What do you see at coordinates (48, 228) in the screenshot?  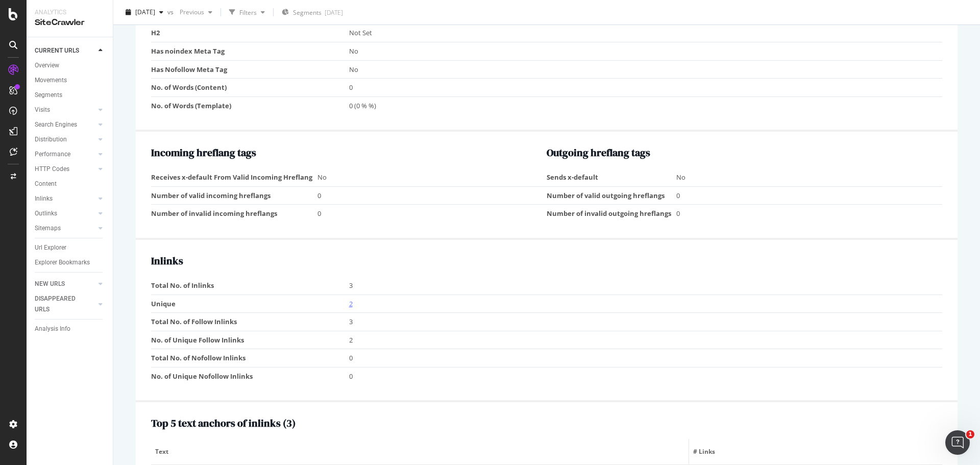 I see `div: Sitemaps` at bounding box center [48, 228].